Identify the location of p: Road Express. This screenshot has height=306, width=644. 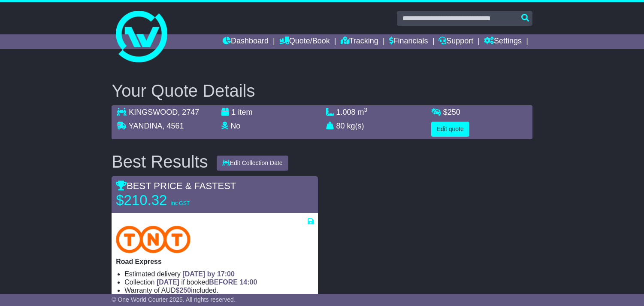
(215, 261).